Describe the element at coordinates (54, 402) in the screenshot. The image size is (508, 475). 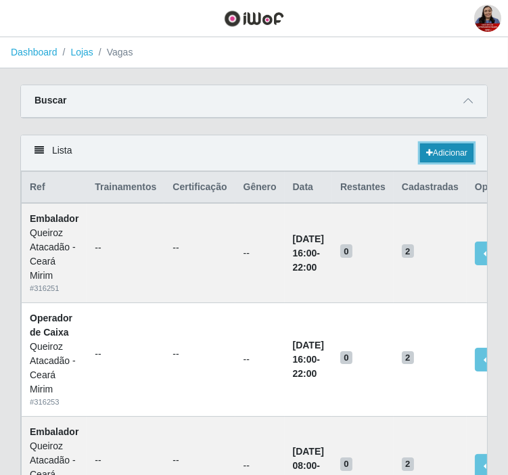
I see `div: # 316253` at that location.